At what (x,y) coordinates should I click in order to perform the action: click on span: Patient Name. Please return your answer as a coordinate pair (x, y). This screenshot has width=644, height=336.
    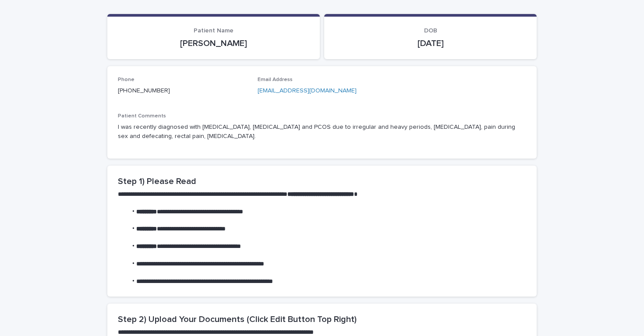
    Looking at the image, I should click on (213, 31).